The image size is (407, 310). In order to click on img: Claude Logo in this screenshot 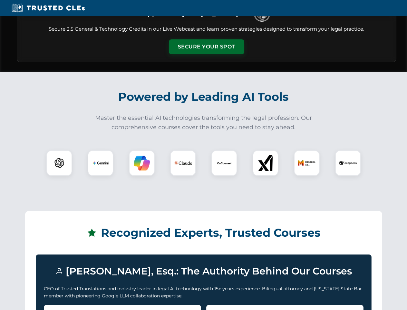, I will do `click(183, 163)`.